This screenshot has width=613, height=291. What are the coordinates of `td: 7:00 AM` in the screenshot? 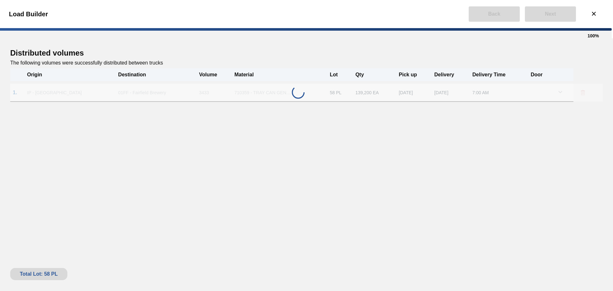 It's located at (499, 93).